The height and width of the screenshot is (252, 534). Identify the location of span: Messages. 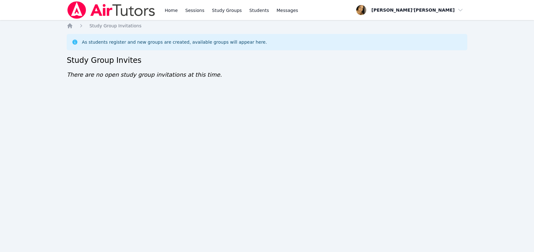
(287, 10).